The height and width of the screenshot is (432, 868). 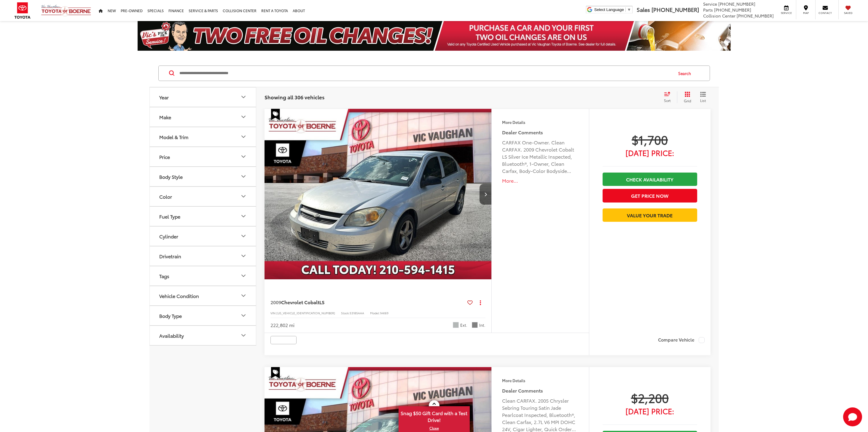 What do you see at coordinates (425, 73) in the screenshot?
I see `input: Search by Make, Model, or Keyword` at bounding box center [425, 73].